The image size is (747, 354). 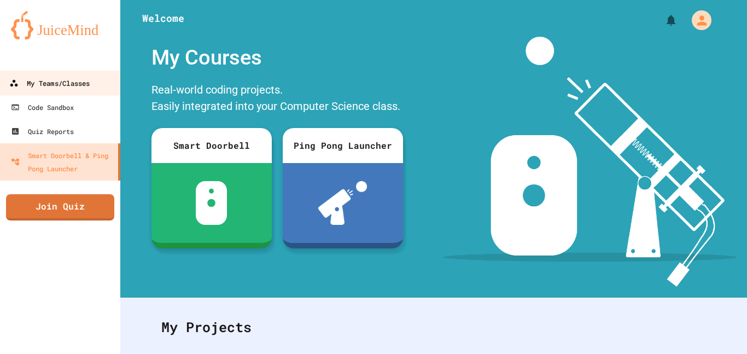 I want to click on div: Real-world coding projects. Easily integrated into your Computer Science class., so click(x=277, y=99).